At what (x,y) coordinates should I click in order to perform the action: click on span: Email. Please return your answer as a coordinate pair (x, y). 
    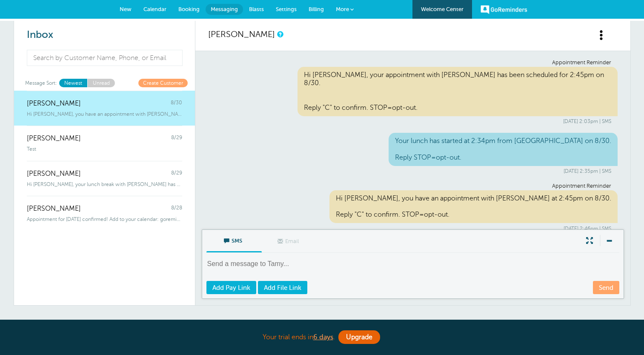
    Looking at the image, I should click on (290, 240).